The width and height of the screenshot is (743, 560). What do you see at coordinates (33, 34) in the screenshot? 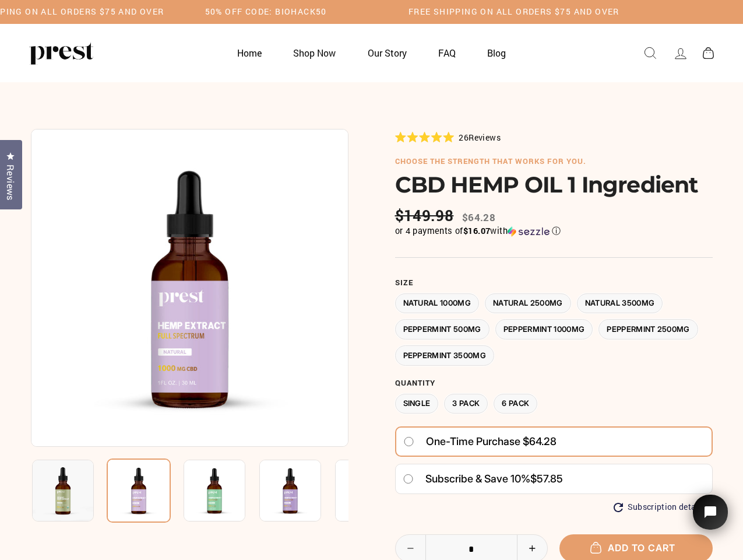
I see `button: Open chat widget` at bounding box center [33, 34].